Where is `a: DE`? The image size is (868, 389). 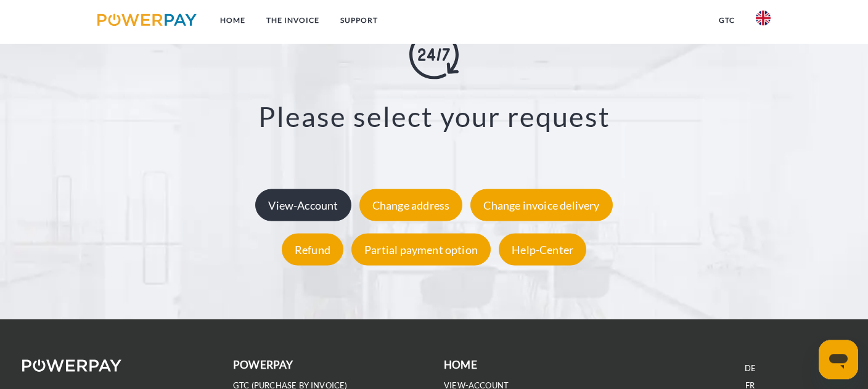 a: DE is located at coordinates (751, 368).